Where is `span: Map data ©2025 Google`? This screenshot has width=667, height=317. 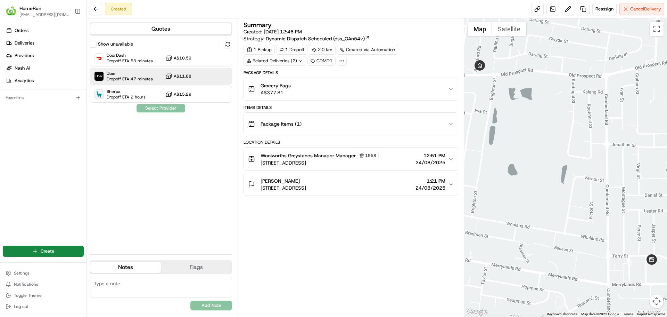 span: Map data ©2025 Google is located at coordinates (600, 313).